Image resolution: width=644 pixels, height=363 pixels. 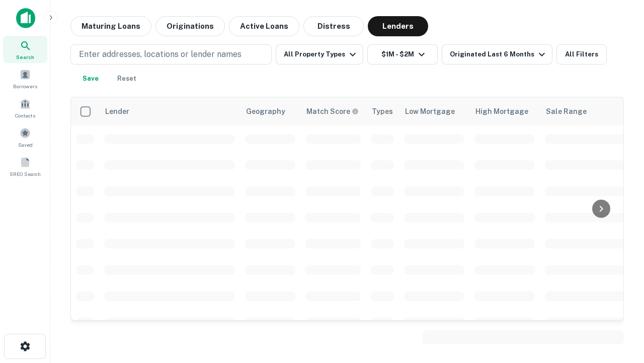 What do you see at coordinates (25, 49) in the screenshot?
I see `div: Search` at bounding box center [25, 49].